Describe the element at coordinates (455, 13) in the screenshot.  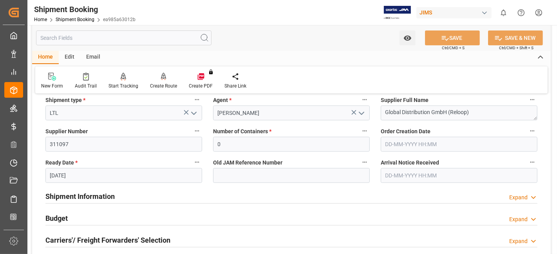
I see `button: JIMS` at that location.